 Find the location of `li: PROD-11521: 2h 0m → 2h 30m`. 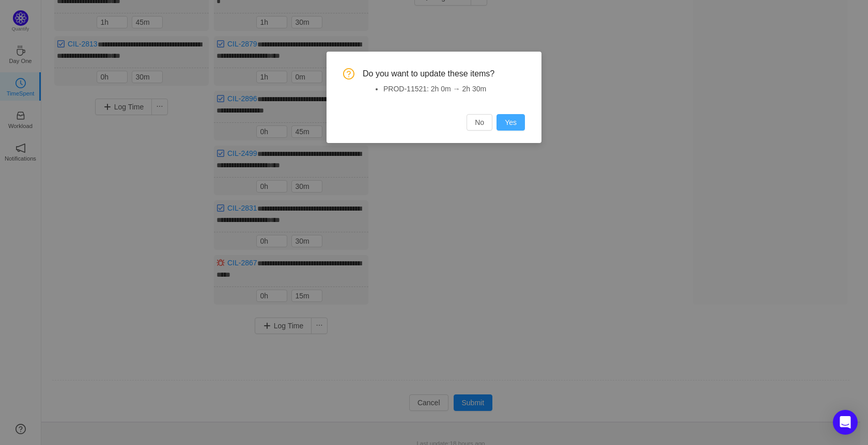

li: PROD-11521: 2h 0m → 2h 30m is located at coordinates (454, 89).